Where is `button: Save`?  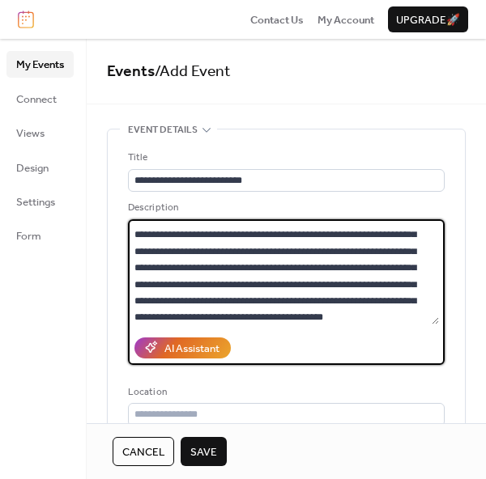
button: Save is located at coordinates (203, 452).